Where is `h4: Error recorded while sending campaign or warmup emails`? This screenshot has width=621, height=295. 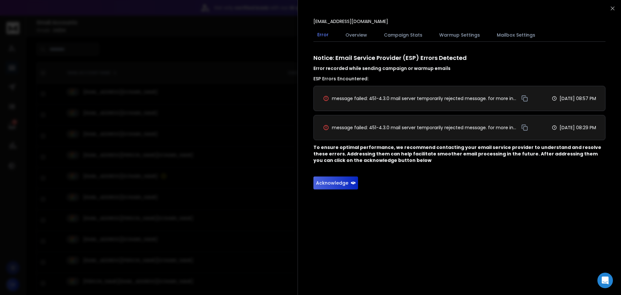 h4: Error recorded while sending campaign or warmup emails is located at coordinates (460, 68).